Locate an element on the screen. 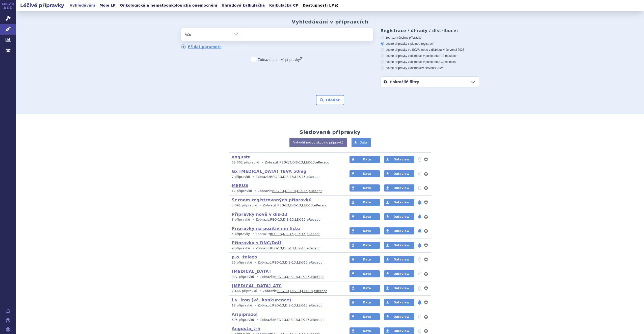 This screenshot has height=334, width=644. a: Dostupnosti LP is located at coordinates (321, 6).